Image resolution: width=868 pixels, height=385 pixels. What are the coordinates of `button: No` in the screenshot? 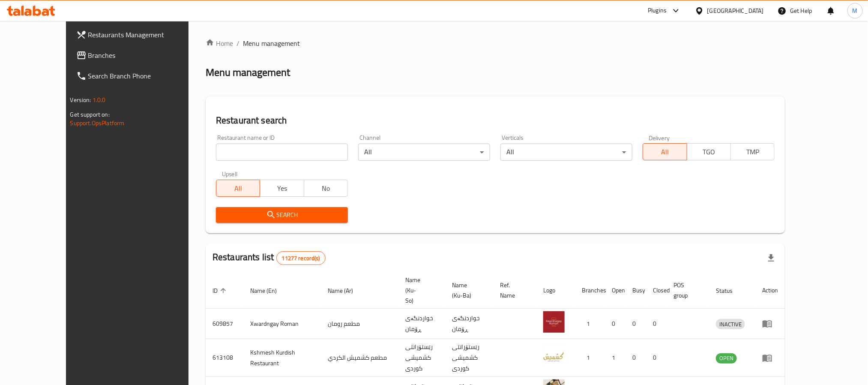 It's located at (326, 188).